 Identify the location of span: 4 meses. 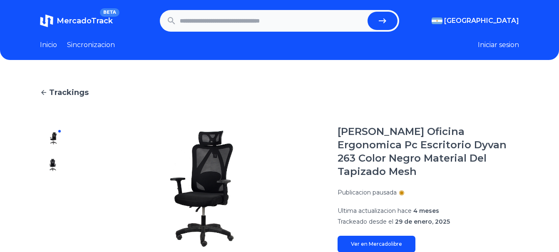
(426, 211).